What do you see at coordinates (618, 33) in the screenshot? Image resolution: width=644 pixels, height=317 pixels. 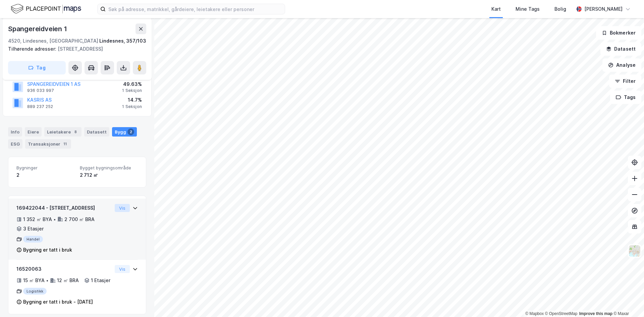 I see `button: Bokmerker` at bounding box center [618, 33].